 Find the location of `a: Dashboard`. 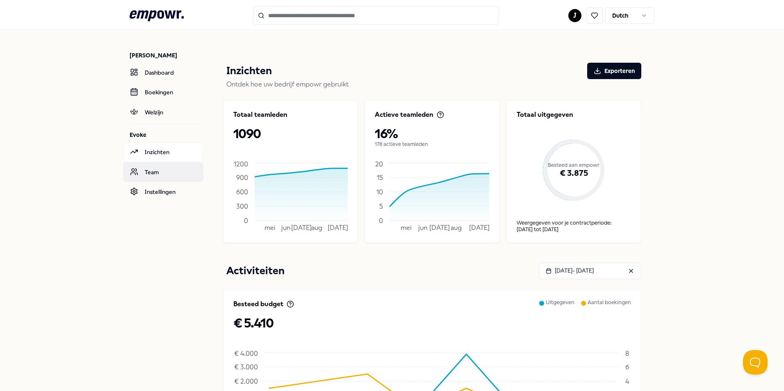

a: Dashboard is located at coordinates (163, 73).